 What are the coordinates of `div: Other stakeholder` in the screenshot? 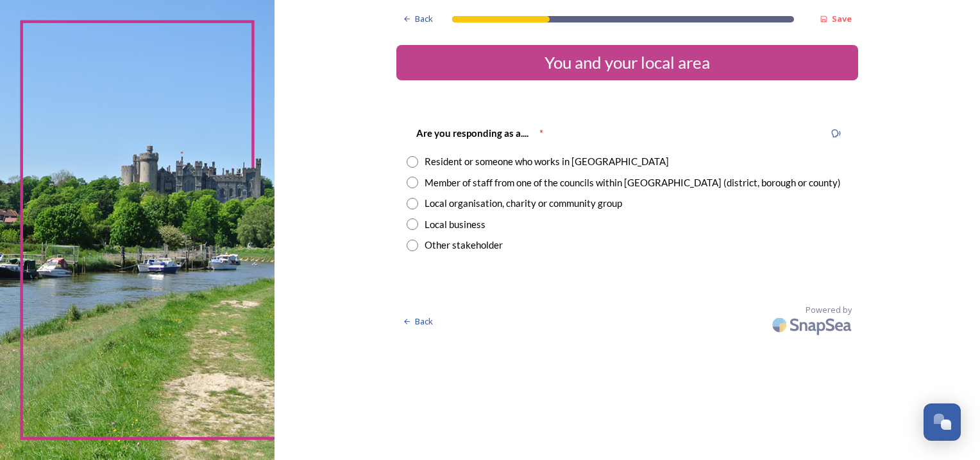 It's located at (464, 245).